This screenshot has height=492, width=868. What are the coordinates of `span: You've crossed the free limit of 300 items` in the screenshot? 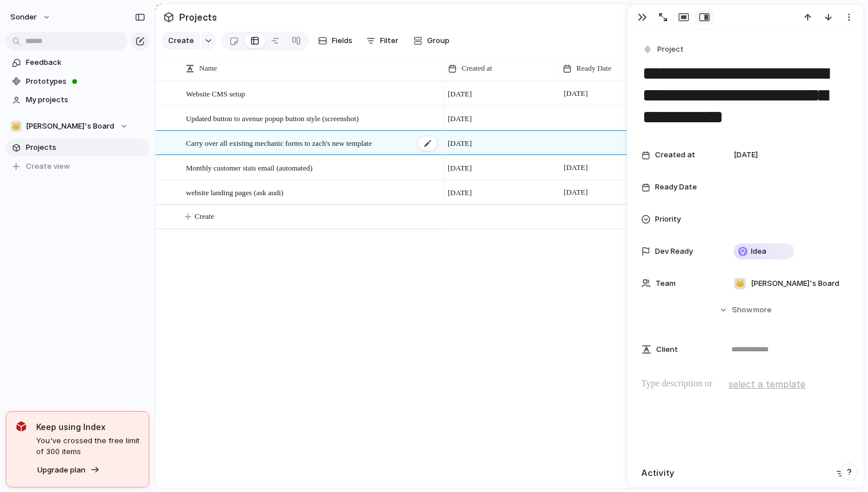 It's located at (87, 446).